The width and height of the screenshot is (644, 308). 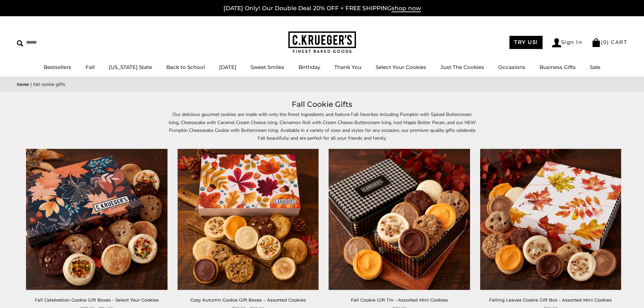 What do you see at coordinates (596, 43) in the screenshot?
I see `img: Bag` at bounding box center [596, 43].